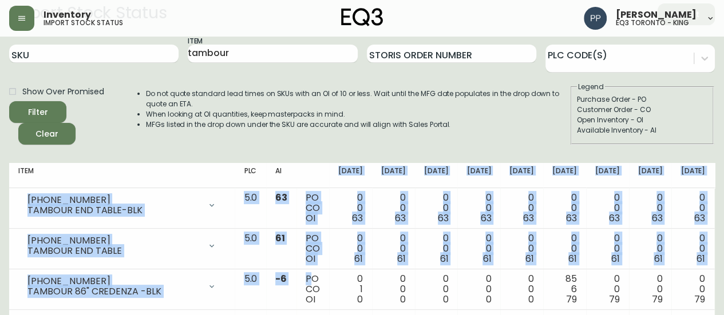 The height and width of the screenshot is (315, 724). What do you see at coordinates (564, 290) in the screenshot?
I see `div: 85 6` at bounding box center [564, 290].